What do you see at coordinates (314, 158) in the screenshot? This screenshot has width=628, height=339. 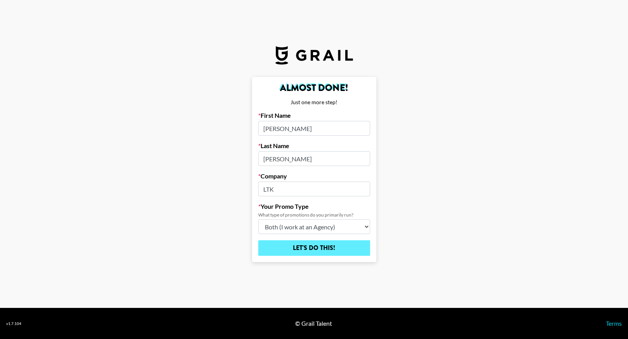 I see `input: Last Name` at bounding box center [314, 158].